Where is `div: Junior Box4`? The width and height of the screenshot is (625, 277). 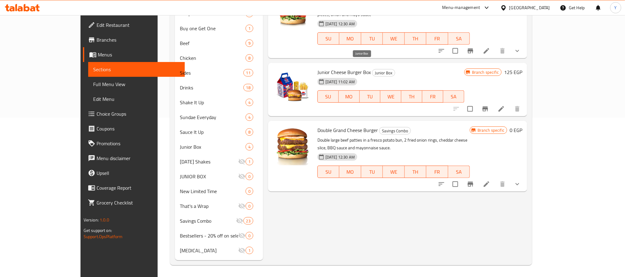
div: Junior Box4 is located at coordinates (219, 147).